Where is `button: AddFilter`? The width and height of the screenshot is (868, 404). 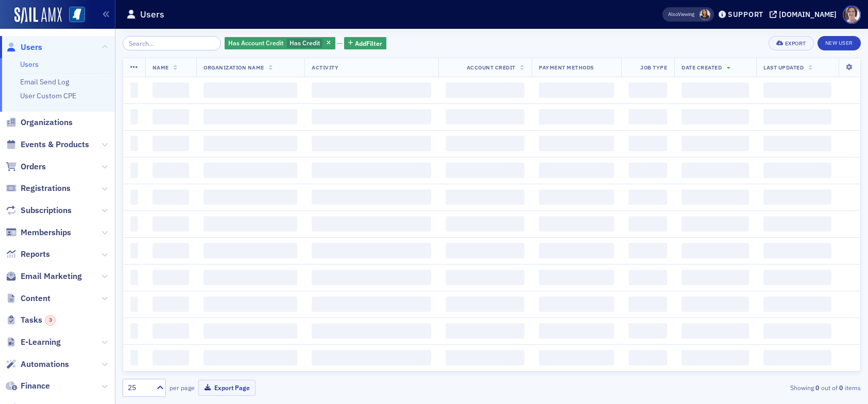
button: AddFilter is located at coordinates (365, 43).